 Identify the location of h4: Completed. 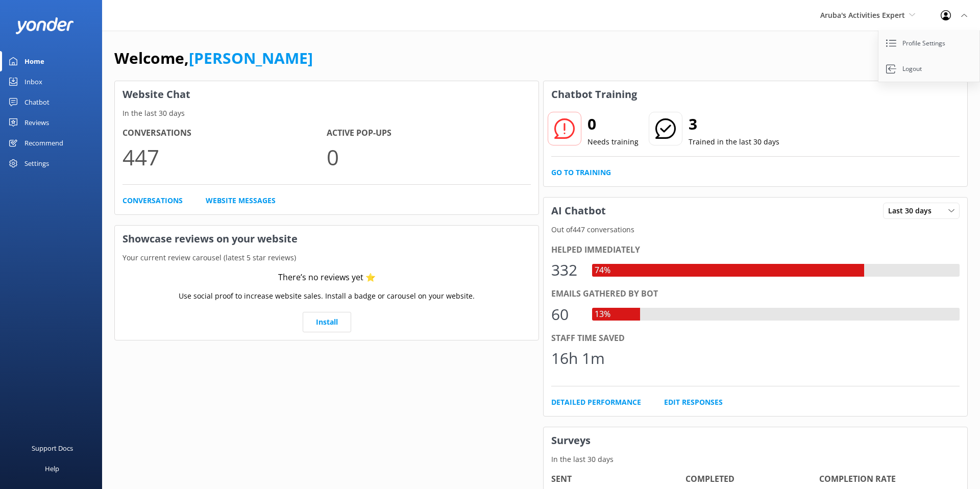
(752, 479).